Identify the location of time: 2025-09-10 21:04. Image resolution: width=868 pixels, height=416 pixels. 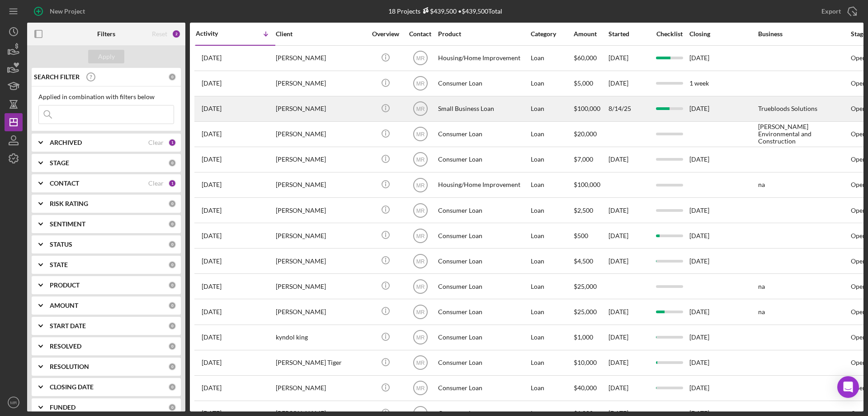
(212, 235).